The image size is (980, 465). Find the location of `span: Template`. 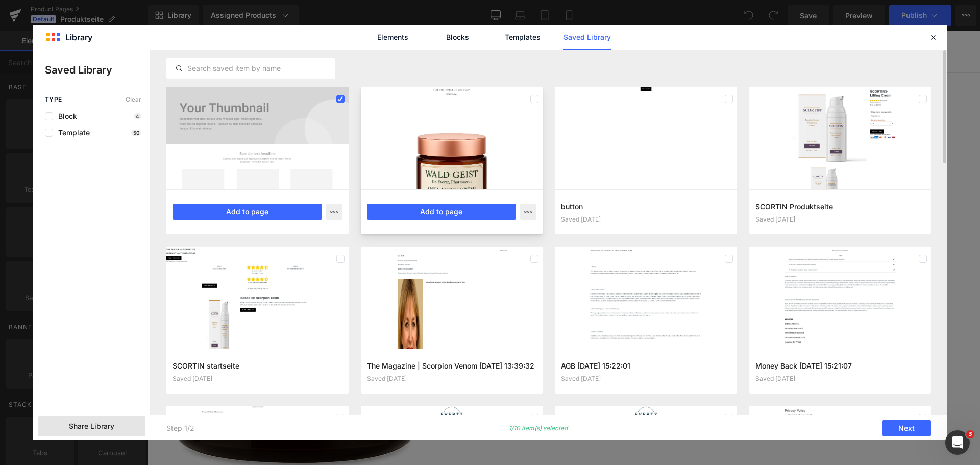

span: Template is located at coordinates (72, 133).